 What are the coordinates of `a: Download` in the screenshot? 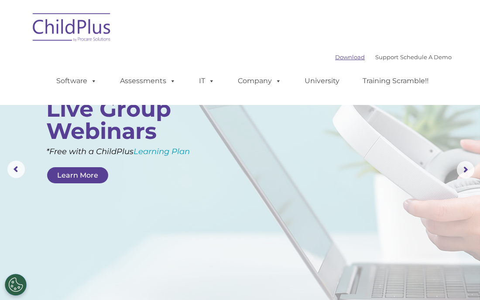 It's located at (350, 57).